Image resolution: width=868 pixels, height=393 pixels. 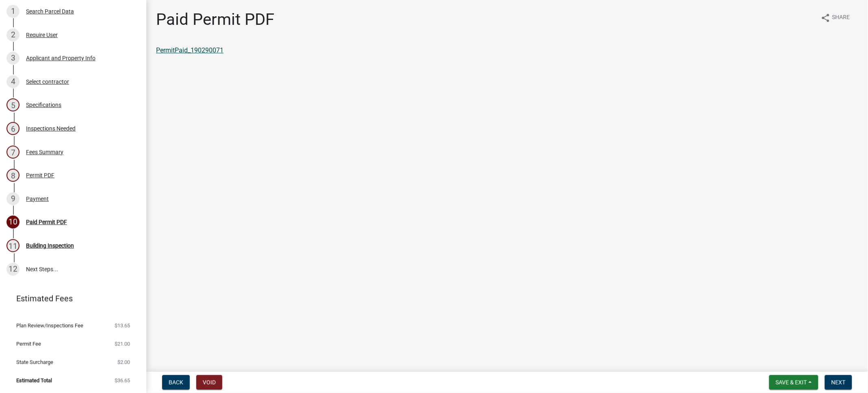 What do you see at coordinates (50, 12) in the screenshot?
I see `div: Search Parcel Data` at bounding box center [50, 12].